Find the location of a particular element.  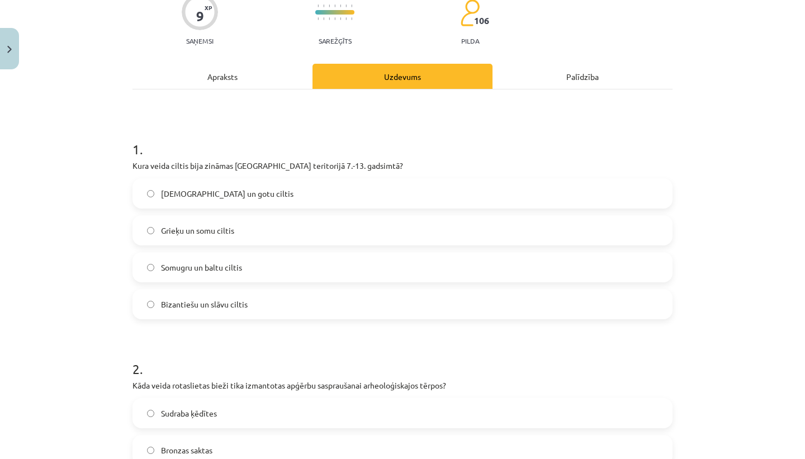

input: Grieķu un somu ciltis is located at coordinates (150, 230).